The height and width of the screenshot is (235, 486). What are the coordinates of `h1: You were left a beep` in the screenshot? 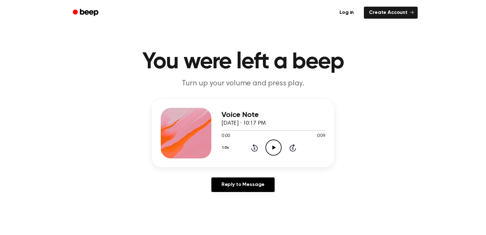 It's located at (243, 62).